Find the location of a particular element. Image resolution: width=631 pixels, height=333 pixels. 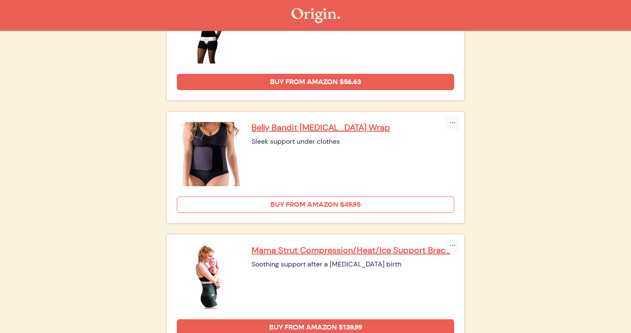

a: Mama Strut Compression/Heat/Ice Support Brace is located at coordinates (353, 250).